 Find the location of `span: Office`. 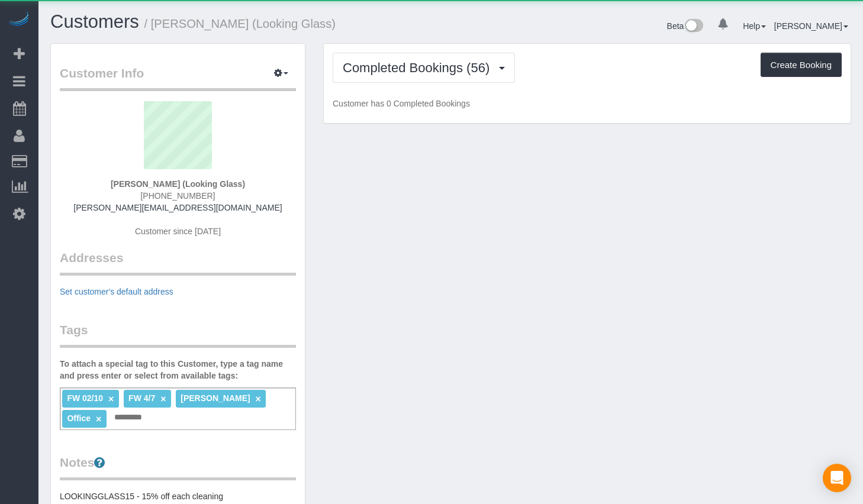

span: Office is located at coordinates (79, 418).